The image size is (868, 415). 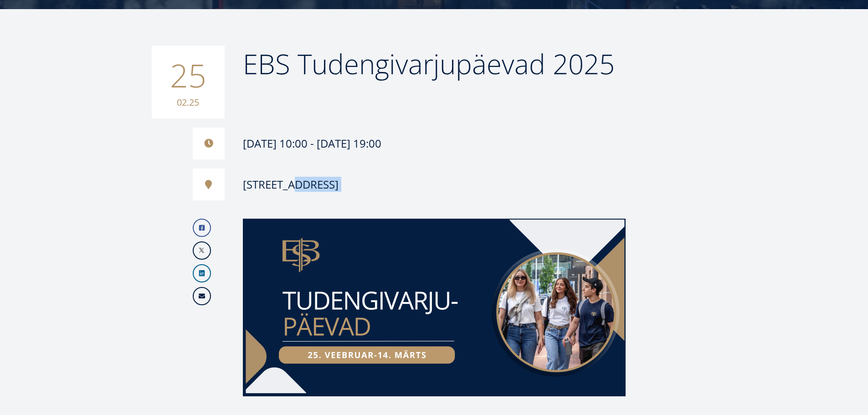 I want to click on span: EBS Tudengivarjupäevad 2025, so click(x=429, y=63).